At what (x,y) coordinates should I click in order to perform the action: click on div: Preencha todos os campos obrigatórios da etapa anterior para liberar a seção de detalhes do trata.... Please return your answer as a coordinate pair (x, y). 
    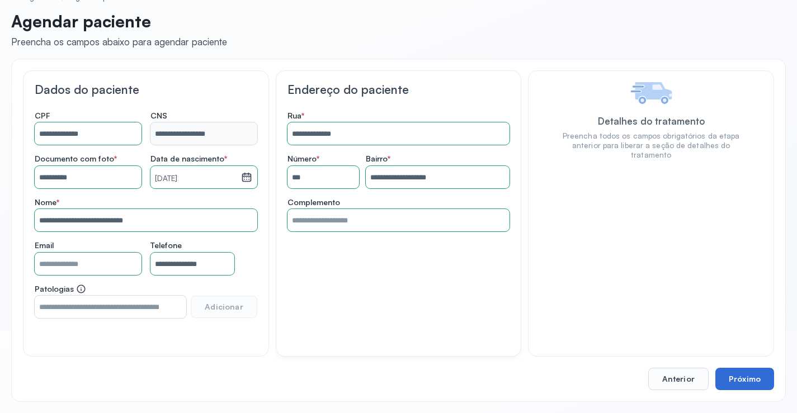
    Looking at the image, I should click on (651, 145).